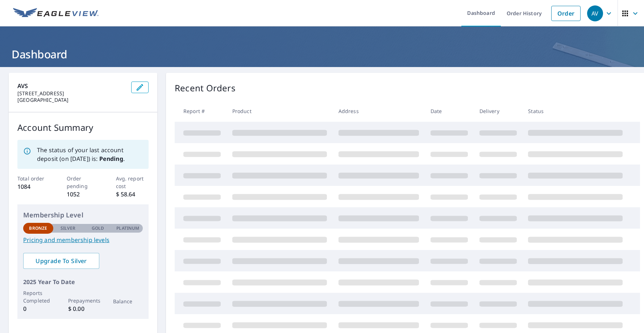 The image size is (644, 333). What do you see at coordinates (71, 86) in the screenshot?
I see `p: AVS` at bounding box center [71, 86].